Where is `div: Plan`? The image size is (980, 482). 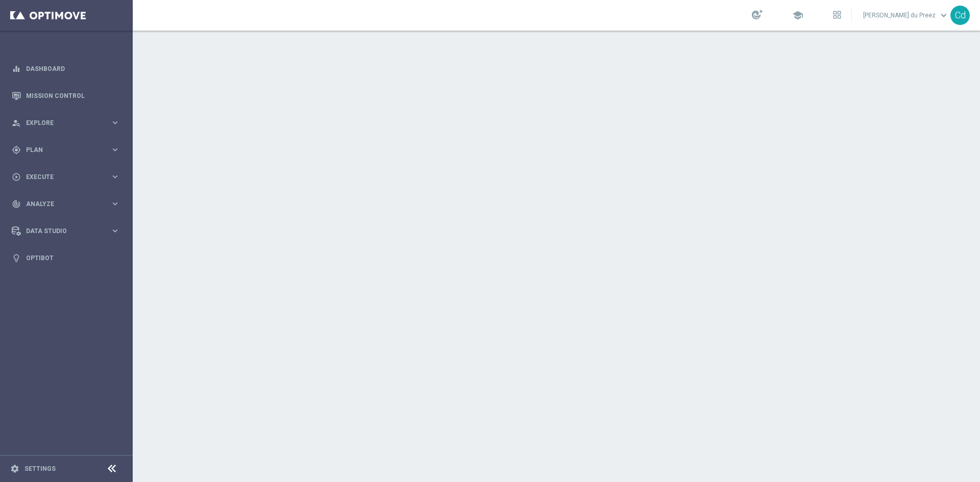
div: Plan is located at coordinates (61, 150).